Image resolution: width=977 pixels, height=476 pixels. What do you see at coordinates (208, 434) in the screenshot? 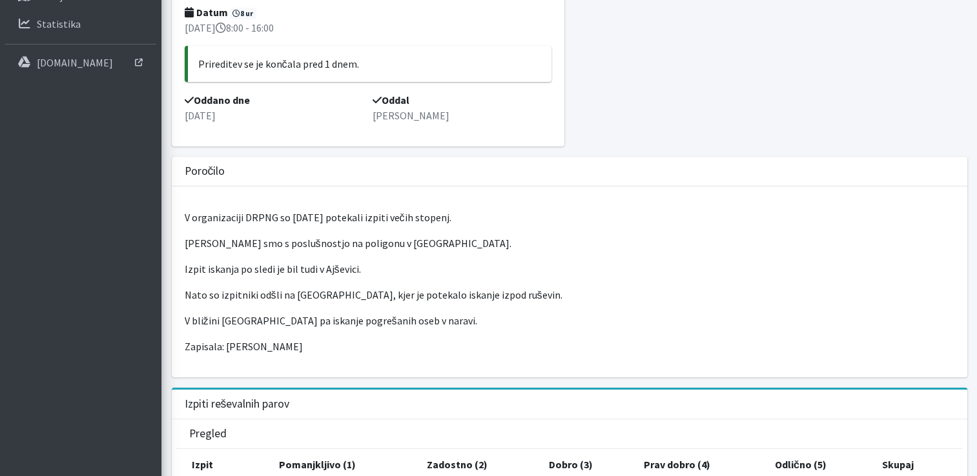
I see `h3: Pregled` at bounding box center [208, 434].